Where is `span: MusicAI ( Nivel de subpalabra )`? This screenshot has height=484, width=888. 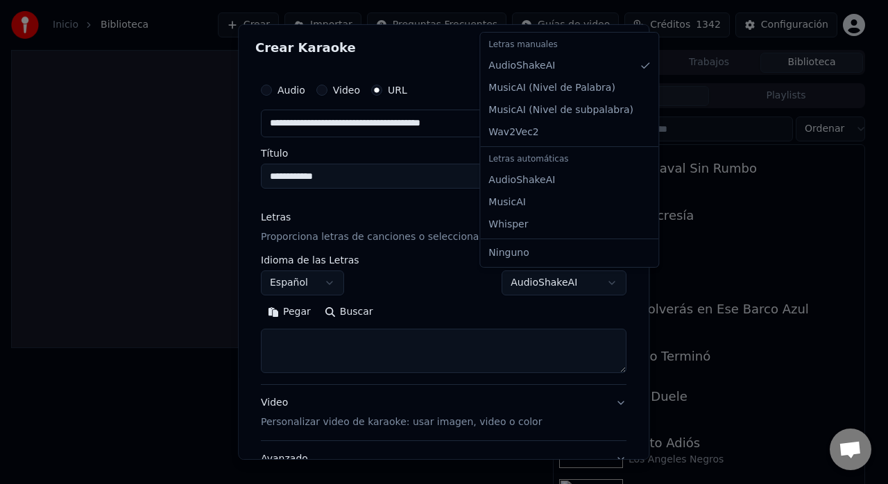 span: MusicAI ( Nivel de subpalabra ) is located at coordinates (561, 110).